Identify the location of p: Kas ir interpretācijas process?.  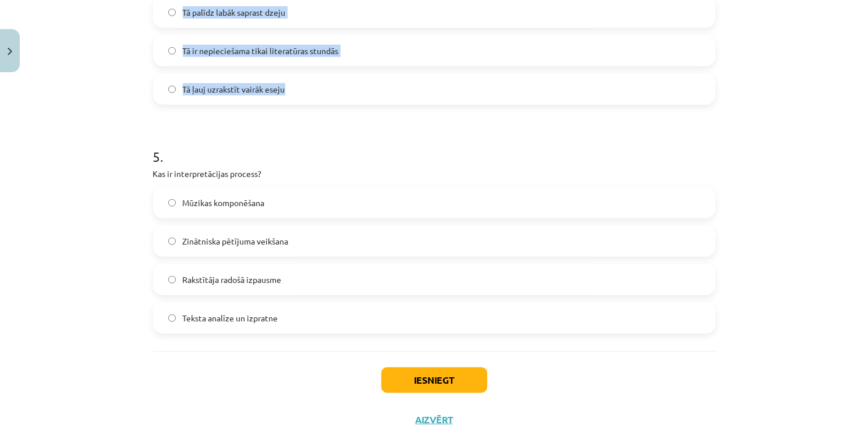
(435, 173).